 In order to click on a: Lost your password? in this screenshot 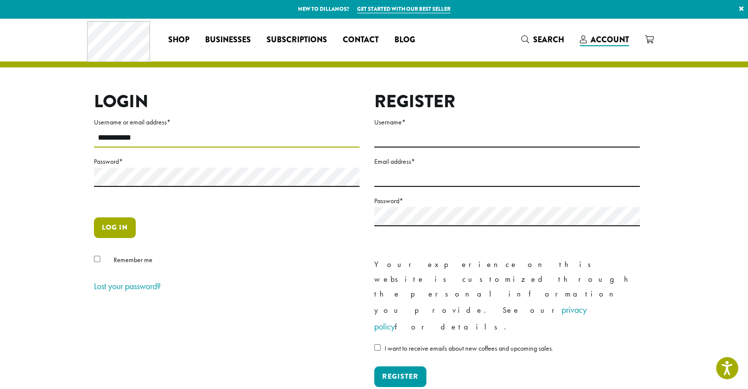, I will do `click(127, 286)`.